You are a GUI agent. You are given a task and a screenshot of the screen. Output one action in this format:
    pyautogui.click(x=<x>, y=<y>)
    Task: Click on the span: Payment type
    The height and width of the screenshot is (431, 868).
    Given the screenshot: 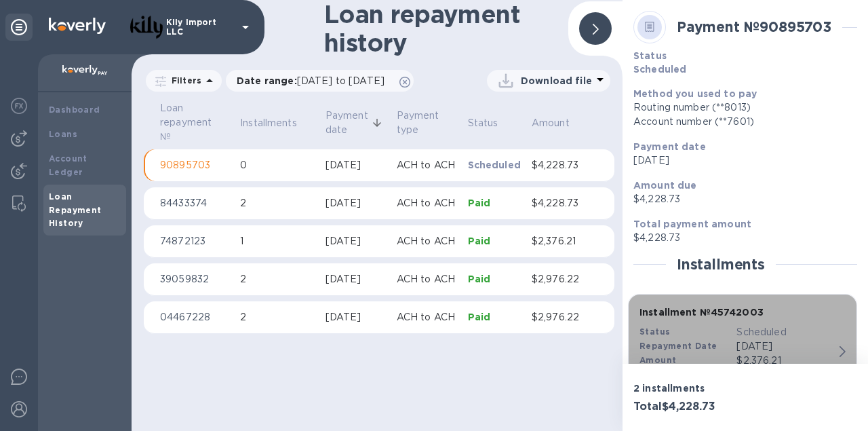 What is the action you would take?
    pyautogui.click(x=426, y=123)
    